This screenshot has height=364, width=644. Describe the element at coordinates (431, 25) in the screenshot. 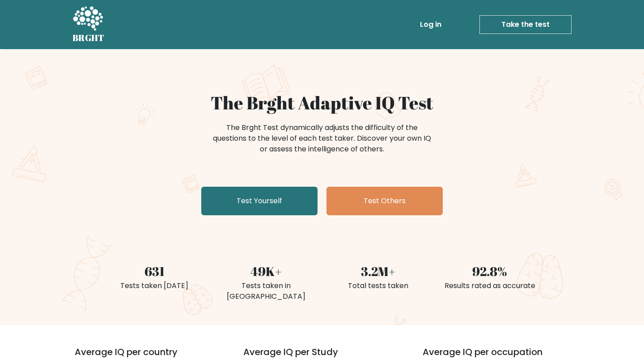

I see `a: Log in` at that location.